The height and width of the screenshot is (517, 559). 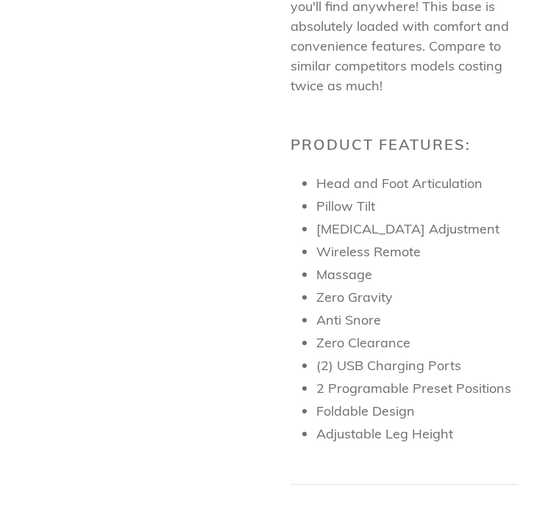 I want to click on h2: Product Features:, so click(x=404, y=146).